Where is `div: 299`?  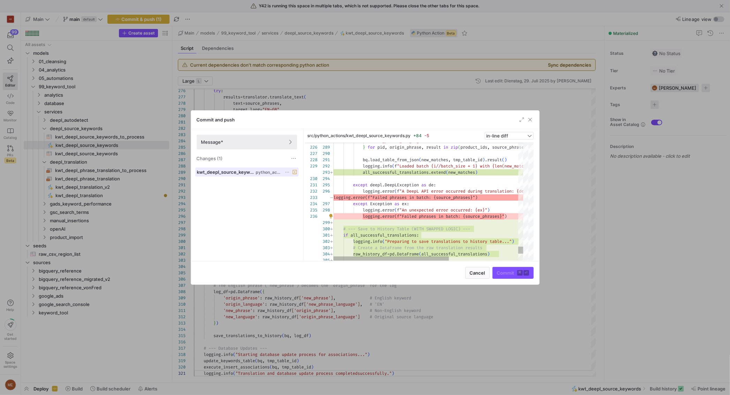 div: 299 is located at coordinates (324, 222).